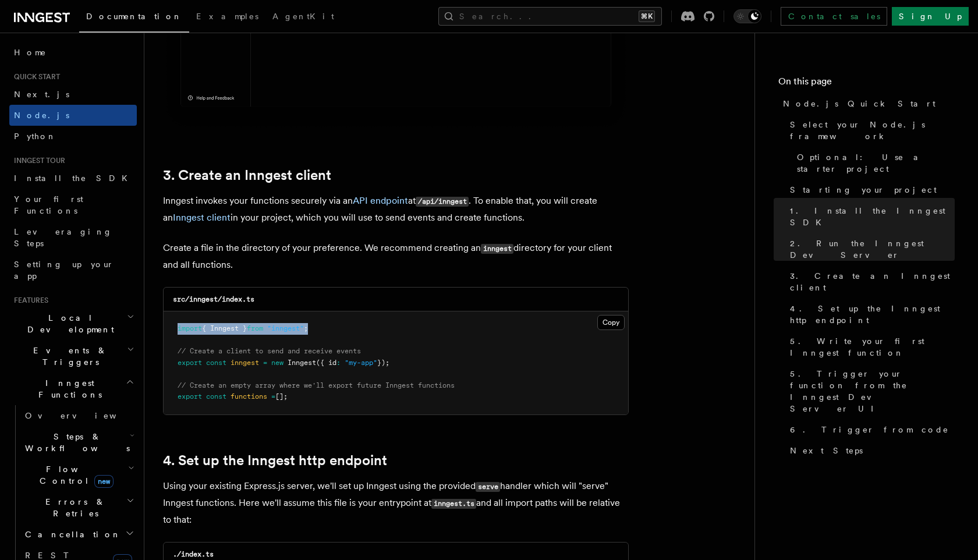 The width and height of the screenshot is (978, 560). Describe the element at coordinates (872, 281) in the screenshot. I see `span: 3. Create an Inngest client` at that location.